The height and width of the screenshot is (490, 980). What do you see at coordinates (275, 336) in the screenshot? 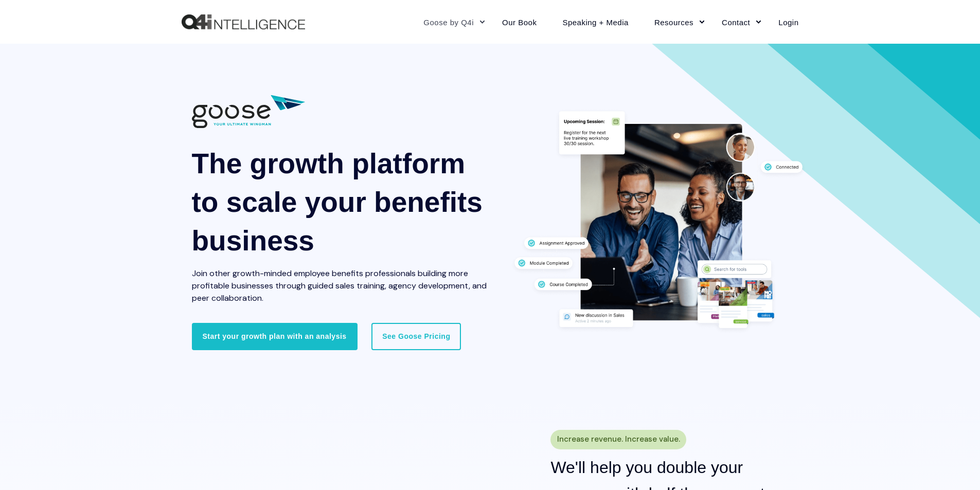
I see `a: Start your growth plan with an analysis` at bounding box center [275, 336].